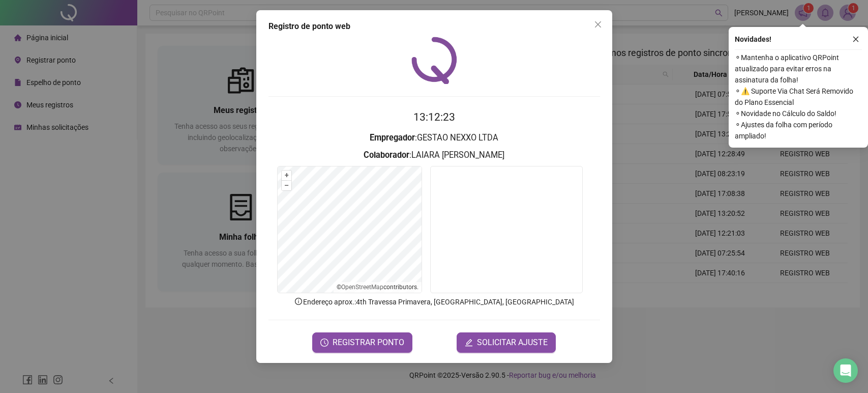 The height and width of the screenshot is (393, 868). Describe the element at coordinates (378, 287) in the screenshot. I see `li: © contributors.` at that location.